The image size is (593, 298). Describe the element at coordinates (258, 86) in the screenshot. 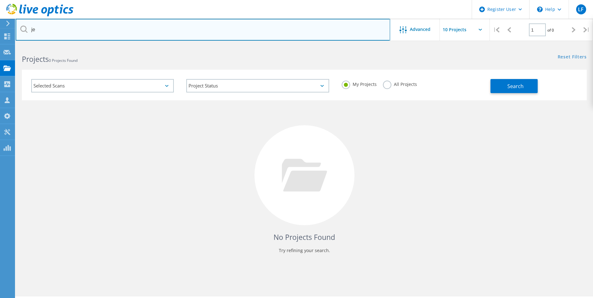

I see `div: Project Status` at that location.